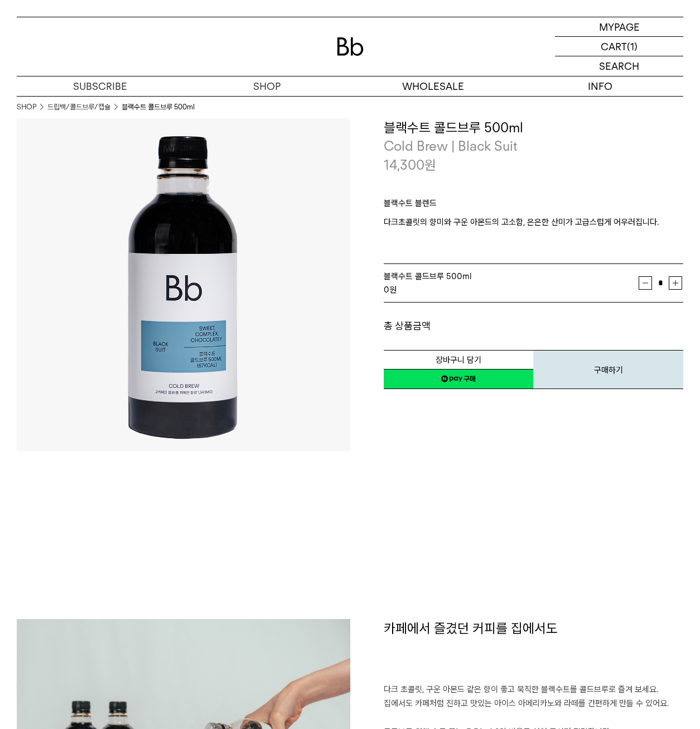 Image resolution: width=700 pixels, height=729 pixels. Describe the element at coordinates (620, 66) in the screenshot. I see `p: SEARCH` at that location.